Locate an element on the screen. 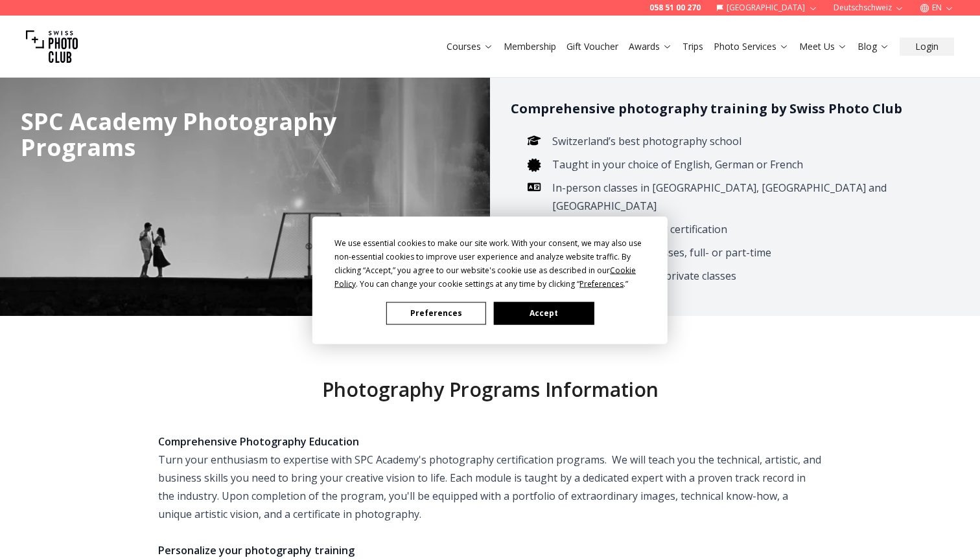 The width and height of the screenshot is (980, 560). div: We use essential cookies to make our site work. With your consent, we may also use non-essential ... is located at coordinates (490, 263).